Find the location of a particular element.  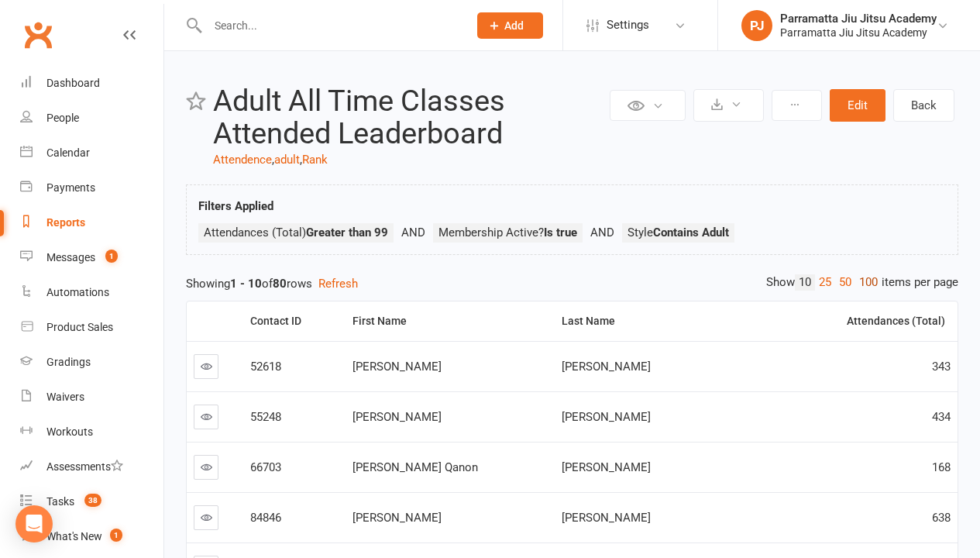

a: Back is located at coordinates (923, 106).